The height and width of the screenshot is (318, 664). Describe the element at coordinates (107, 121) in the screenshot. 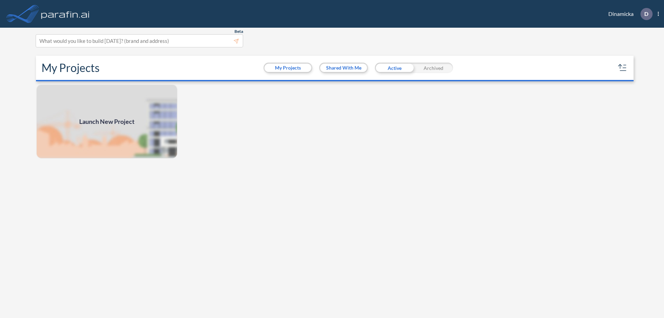

I see `img: add` at that location.